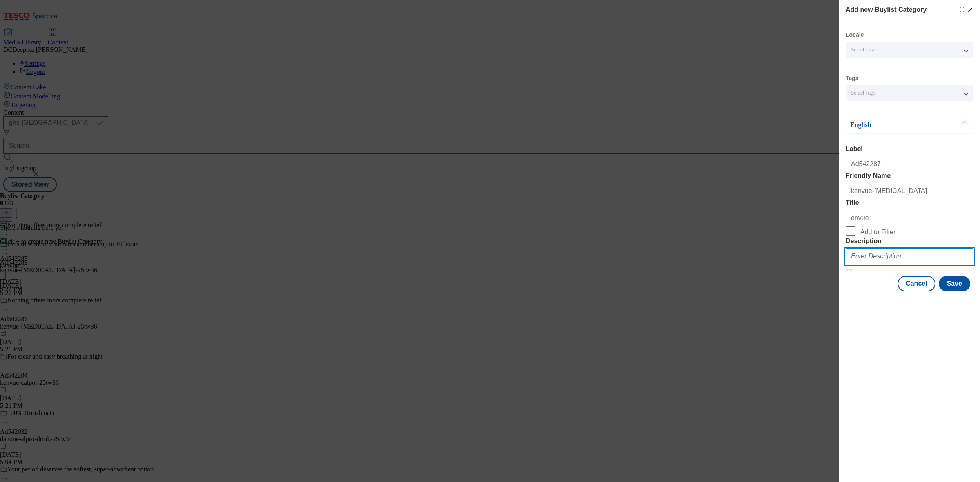 The width and height of the screenshot is (980, 482). I want to click on p: English, so click(894, 125).